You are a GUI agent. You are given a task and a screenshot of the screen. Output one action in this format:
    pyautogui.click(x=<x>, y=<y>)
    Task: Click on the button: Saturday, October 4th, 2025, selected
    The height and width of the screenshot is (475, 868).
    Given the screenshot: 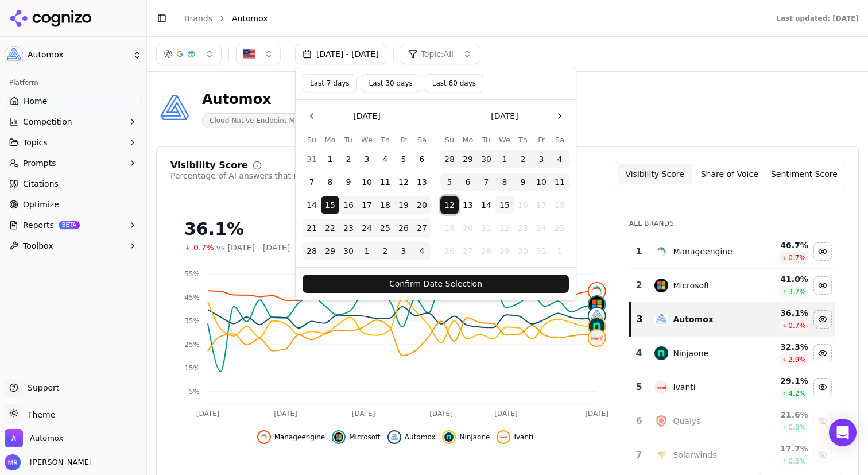 What is the action you would take?
    pyautogui.click(x=560, y=159)
    